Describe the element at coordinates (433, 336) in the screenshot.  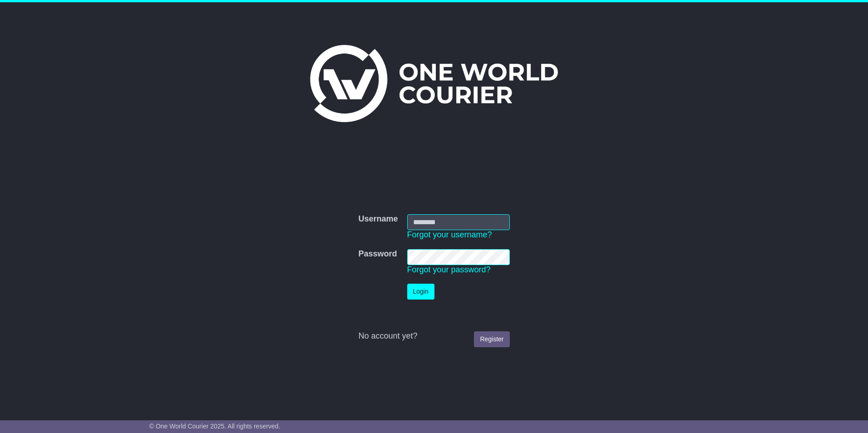
I see `div: No account yet?` at that location.